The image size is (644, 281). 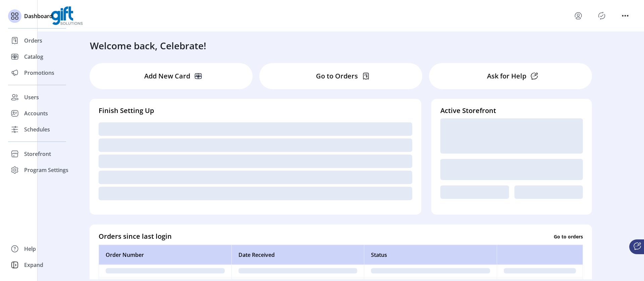 I want to click on th: Order Number, so click(x=165, y=255).